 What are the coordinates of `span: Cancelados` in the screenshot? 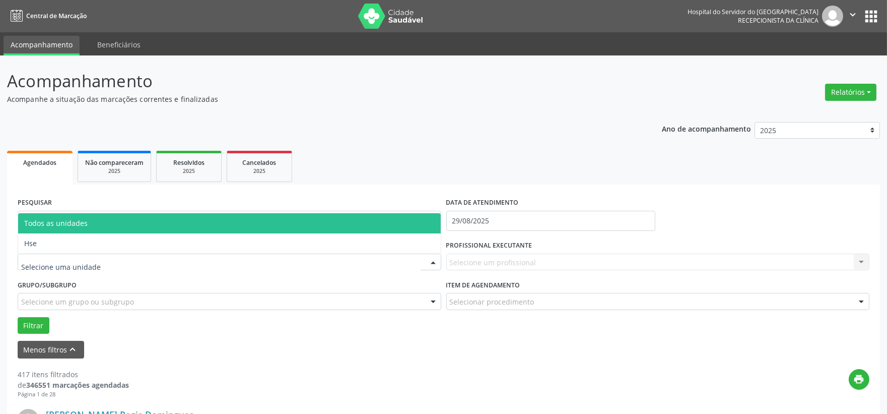 It's located at (259, 162).